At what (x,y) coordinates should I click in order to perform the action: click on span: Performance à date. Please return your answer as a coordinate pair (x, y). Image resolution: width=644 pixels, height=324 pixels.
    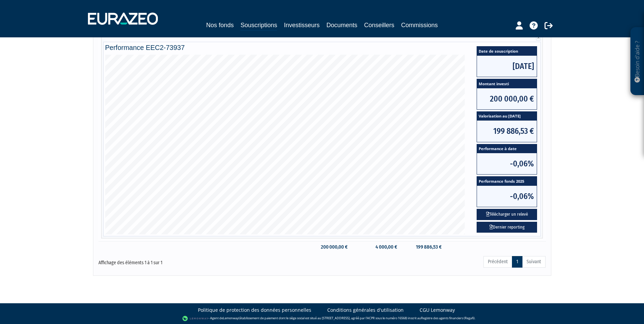
    Looking at the image, I should click on (507, 149).